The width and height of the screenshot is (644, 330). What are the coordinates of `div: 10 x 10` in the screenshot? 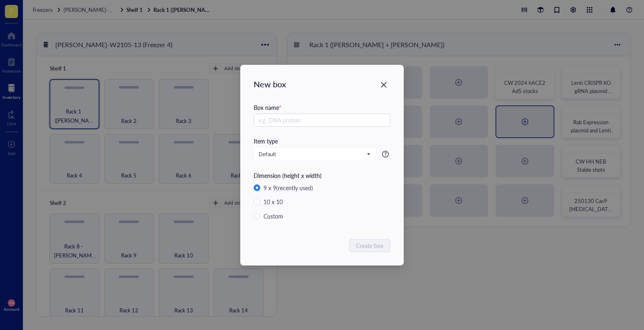 It's located at (273, 202).